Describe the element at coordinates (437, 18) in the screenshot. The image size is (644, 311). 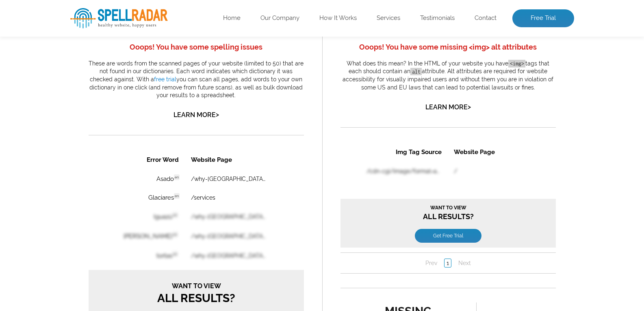
I see `a: Testimonials` at that location.